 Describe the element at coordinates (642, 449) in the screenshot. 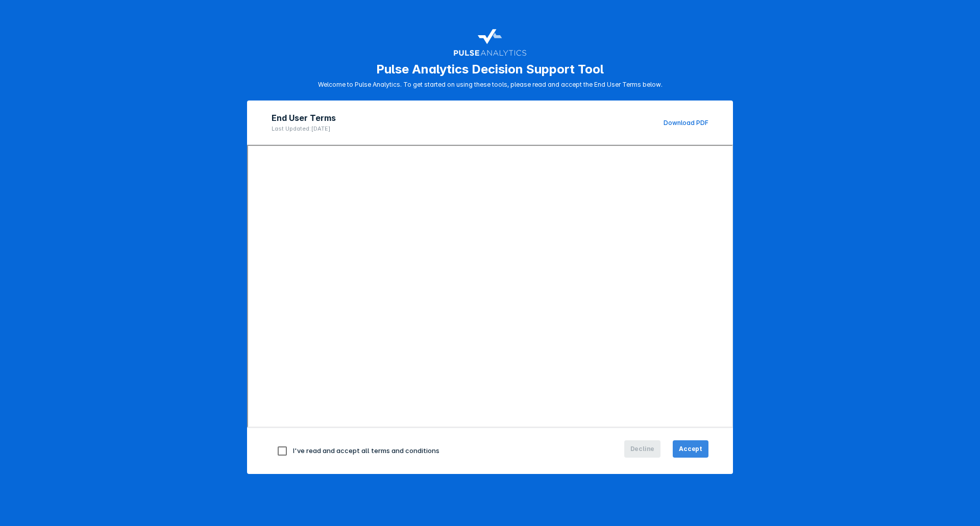

I see `span: Decline` at that location.